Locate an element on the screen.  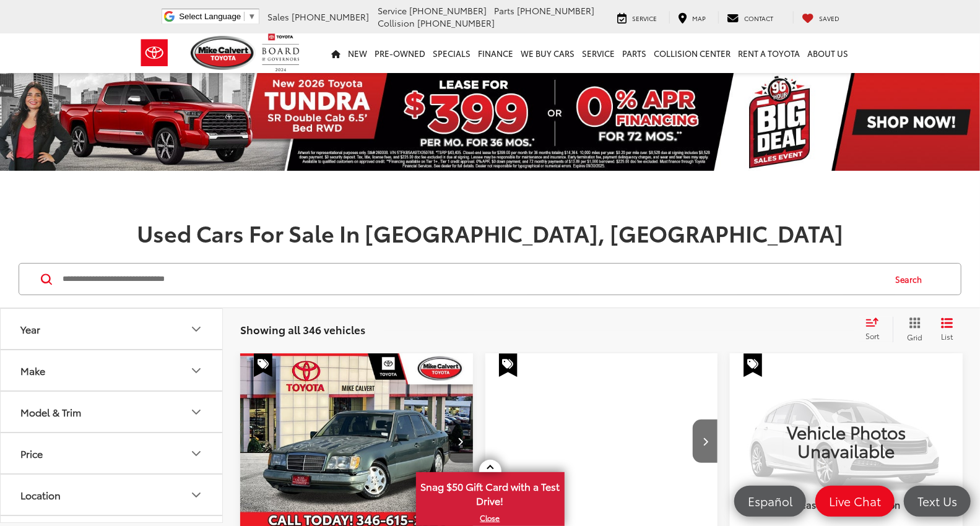
a: New is located at coordinates (358, 53).